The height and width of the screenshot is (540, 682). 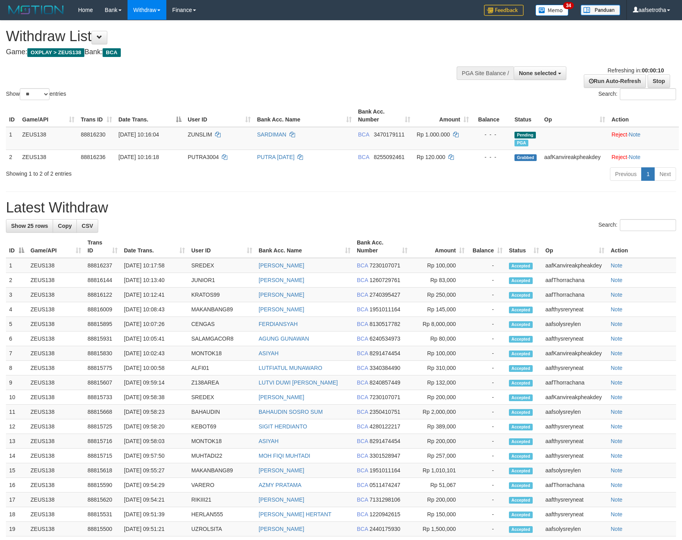 I want to click on a: AZMY PRATAMA, so click(x=280, y=485).